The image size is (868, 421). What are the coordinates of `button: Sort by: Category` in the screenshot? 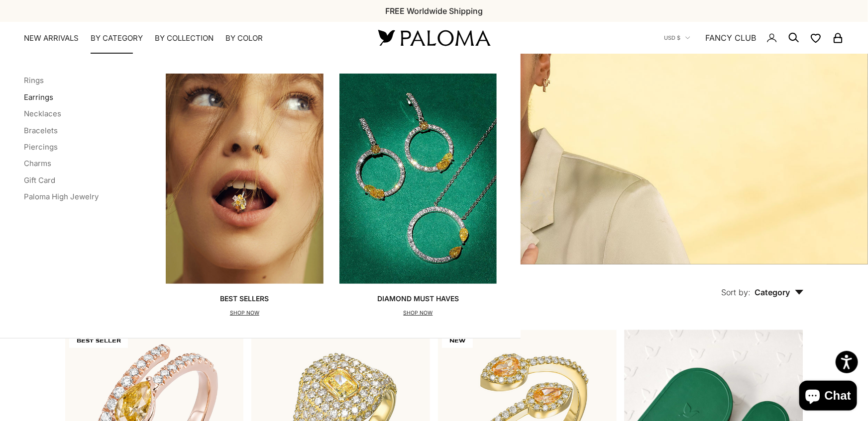 It's located at (762, 286).